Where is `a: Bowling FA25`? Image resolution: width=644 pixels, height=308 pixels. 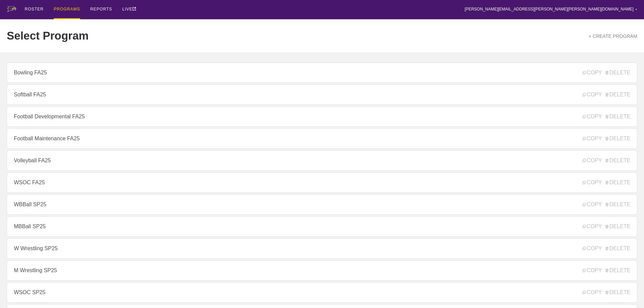
a: Bowling FA25 is located at coordinates (322, 73).